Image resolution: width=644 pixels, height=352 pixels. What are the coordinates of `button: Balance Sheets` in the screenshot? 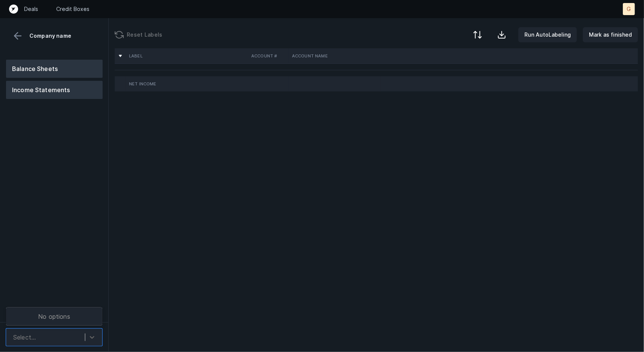 It's located at (54, 69).